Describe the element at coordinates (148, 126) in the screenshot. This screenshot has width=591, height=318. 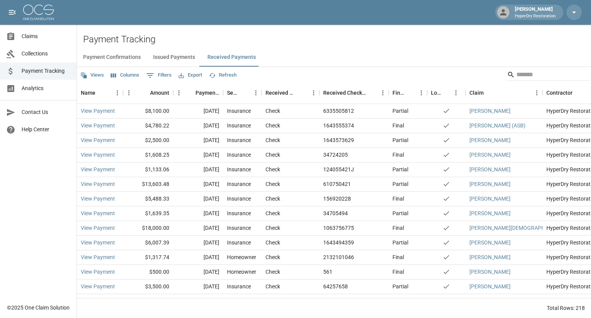
I see `div: $4,780.22` at that location.